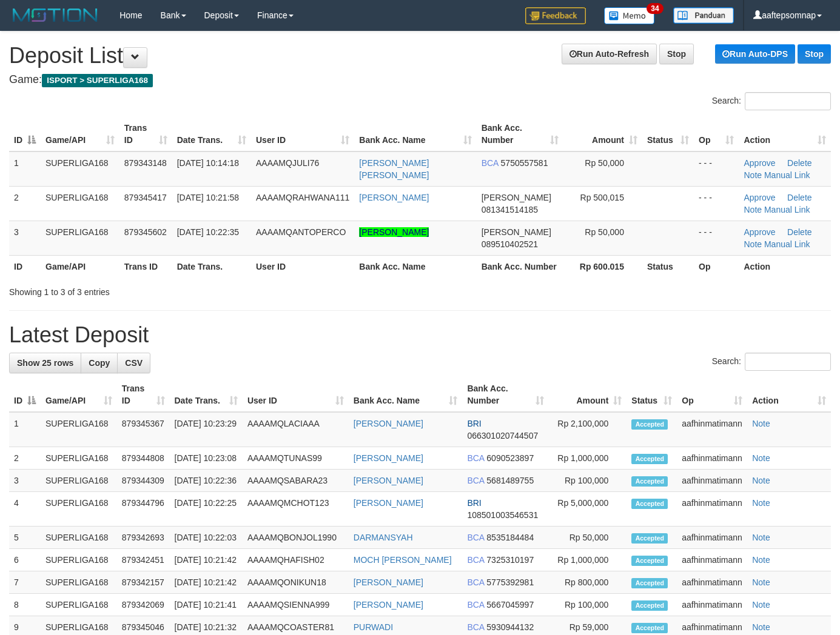 This screenshot has width=840, height=635. I want to click on span: Copy 6090523897 to clipboard, so click(510, 458).